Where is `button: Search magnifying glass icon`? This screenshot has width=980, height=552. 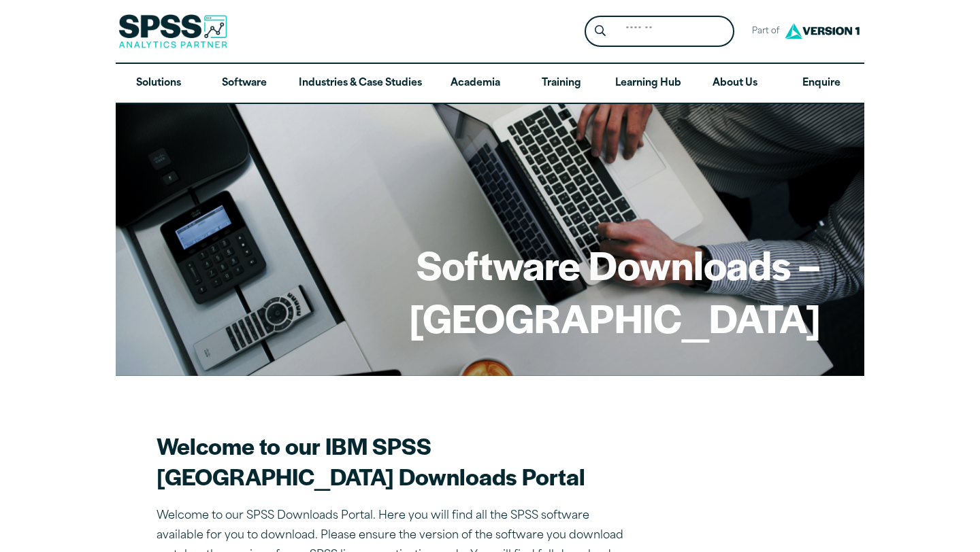 button: Search magnifying glass icon is located at coordinates (601, 31).